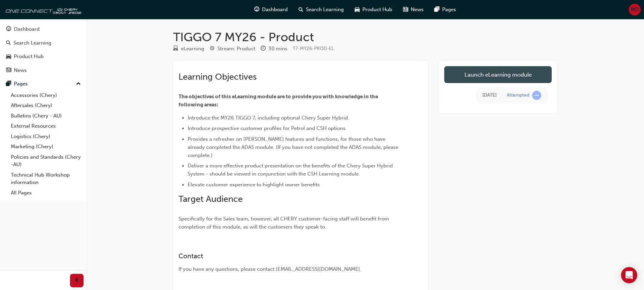  Describe the element at coordinates (275, 9) in the screenshot. I see `span: Dashboard` at that location.